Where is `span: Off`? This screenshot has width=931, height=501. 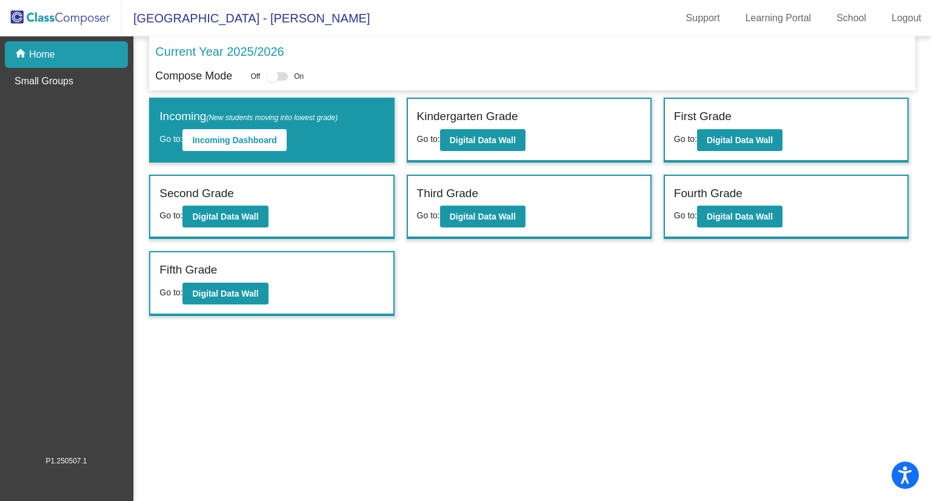
span: Off is located at coordinates (255, 76).